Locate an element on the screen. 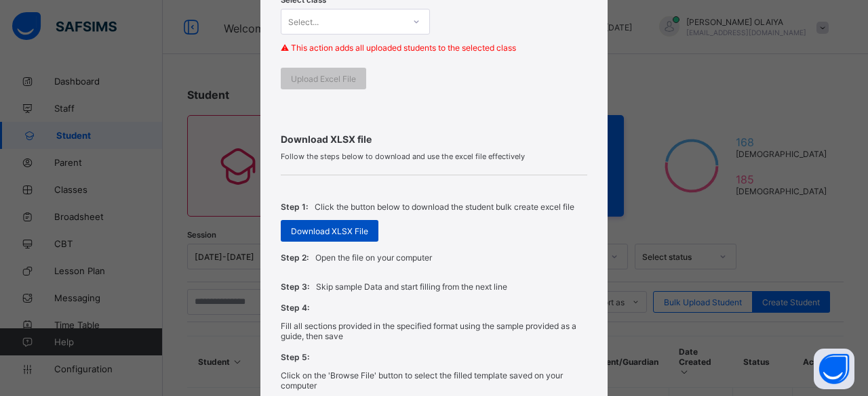  span: Step 4: is located at coordinates (295, 308).